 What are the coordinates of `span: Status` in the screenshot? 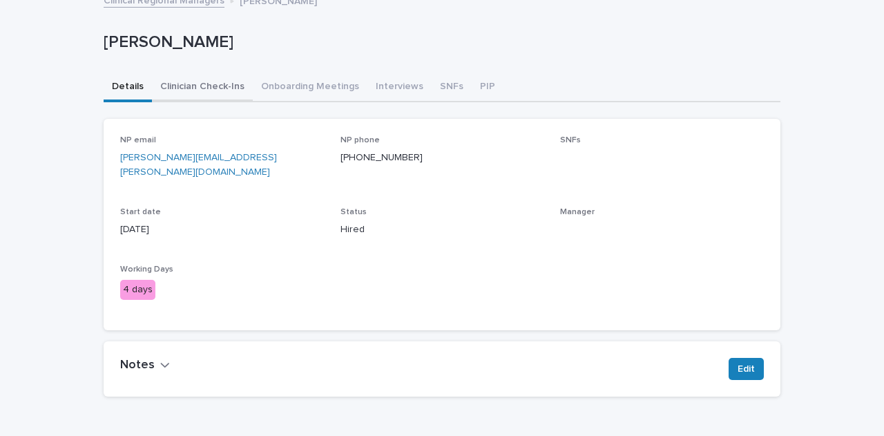 It's located at (353, 212).